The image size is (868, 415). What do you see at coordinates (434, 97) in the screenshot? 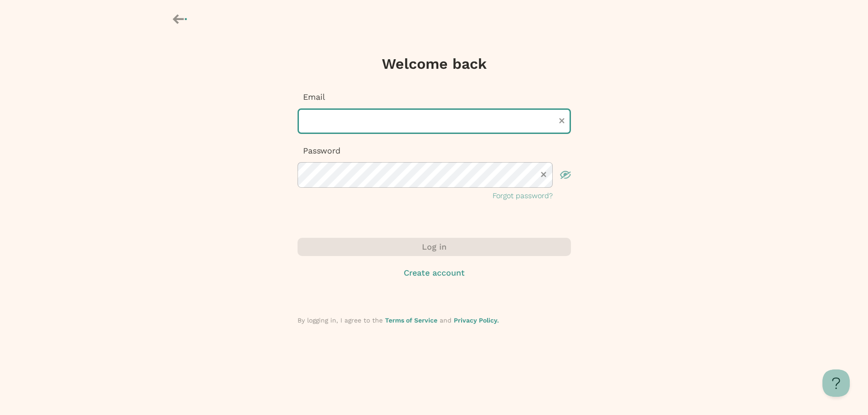
I see `p: Email` at bounding box center [434, 97].